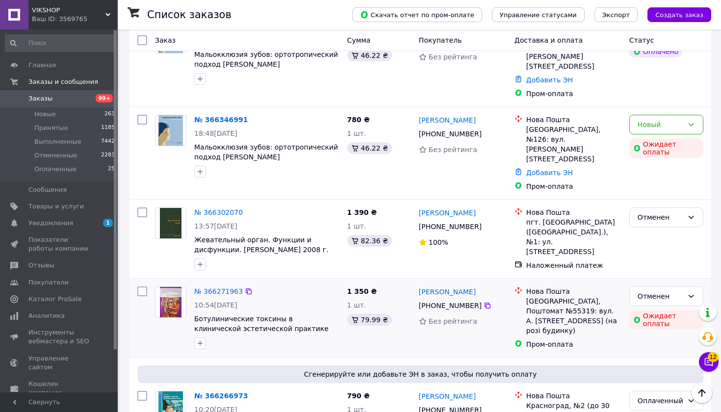  What do you see at coordinates (548, 40) in the screenshot?
I see `span: Доставка и оплата` at bounding box center [548, 40].